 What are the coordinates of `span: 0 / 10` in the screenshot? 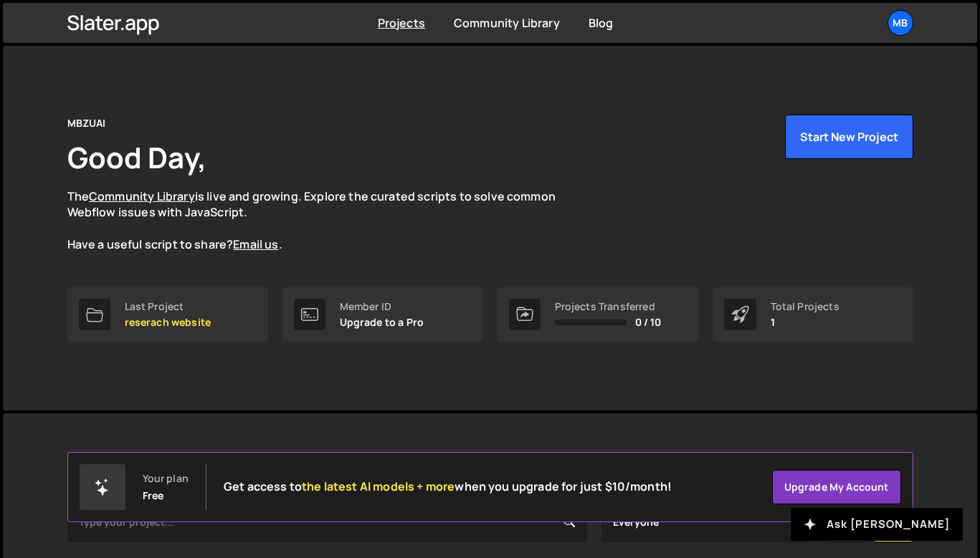 It's located at (648, 323).